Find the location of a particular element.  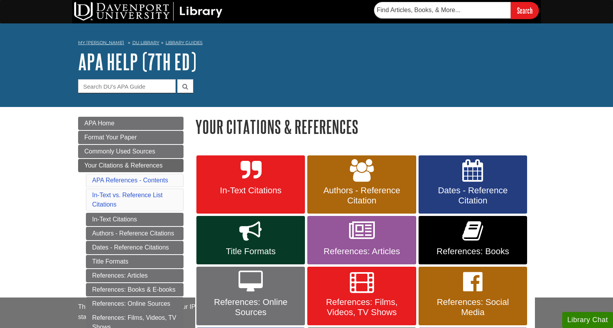

form: Searches DU Library's articles, books, and more is located at coordinates (456, 10).